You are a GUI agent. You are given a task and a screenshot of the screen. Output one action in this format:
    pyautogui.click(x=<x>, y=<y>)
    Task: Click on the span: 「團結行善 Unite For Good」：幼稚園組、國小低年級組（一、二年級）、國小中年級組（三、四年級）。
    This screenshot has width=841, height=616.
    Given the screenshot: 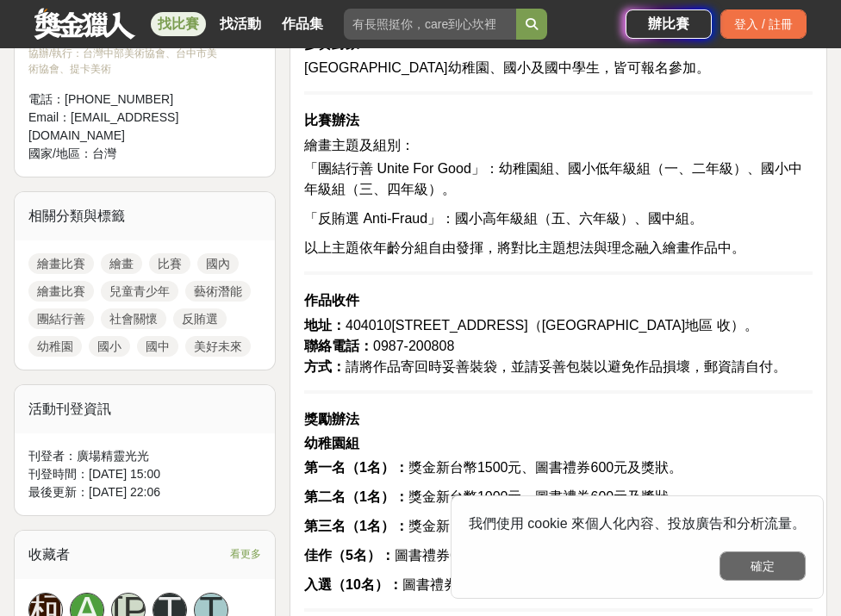 What is the action you would take?
    pyautogui.click(x=553, y=179)
    